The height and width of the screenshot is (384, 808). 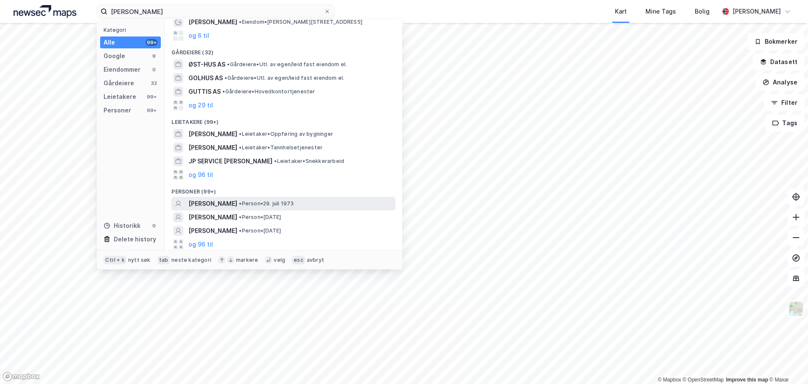 I want to click on button: Analyse, so click(x=780, y=82).